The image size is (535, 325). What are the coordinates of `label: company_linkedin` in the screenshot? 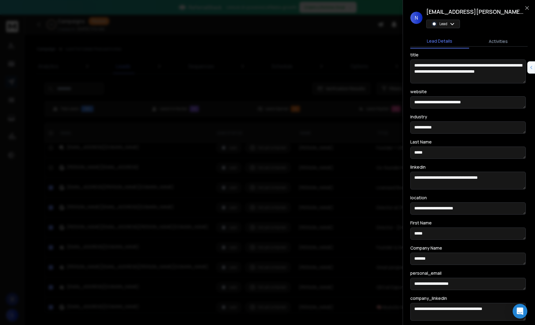 It's located at (429, 298).